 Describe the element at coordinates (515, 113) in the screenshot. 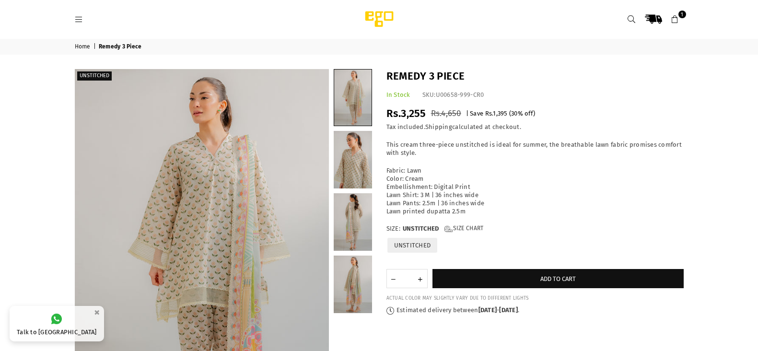

I see `span: 30` at that location.